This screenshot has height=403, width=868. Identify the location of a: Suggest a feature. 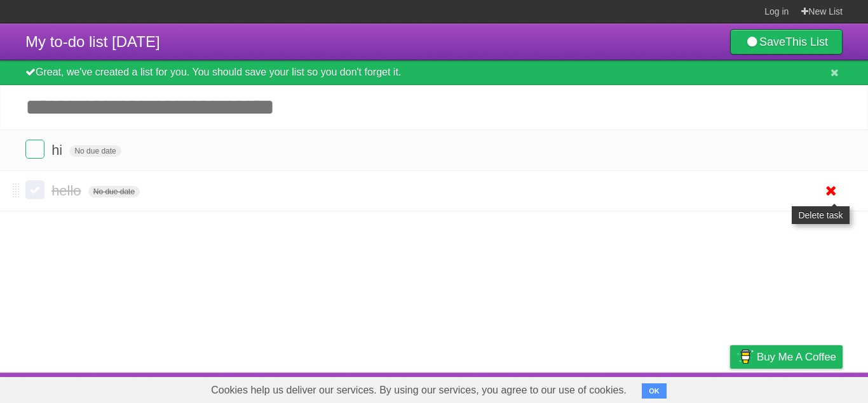
(802, 388).